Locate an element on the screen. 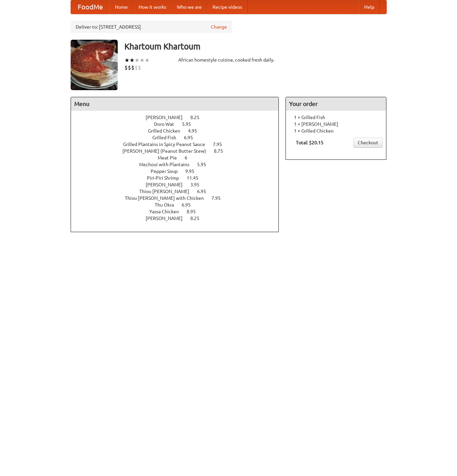 The width and height of the screenshot is (457, 476). li: 1 × Grilled Fish is located at coordinates (336, 117).